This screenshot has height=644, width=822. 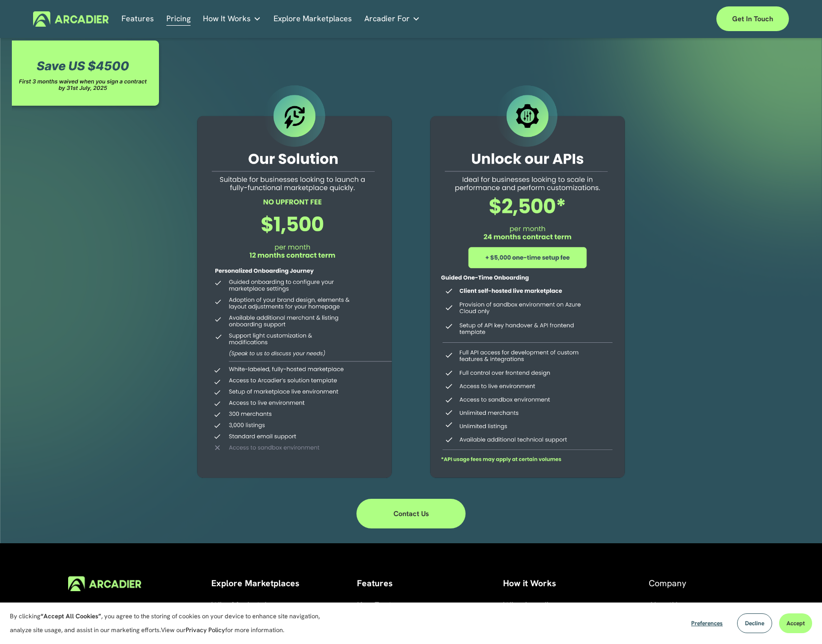 I want to click on span: Why Arcadier, so click(x=530, y=604).